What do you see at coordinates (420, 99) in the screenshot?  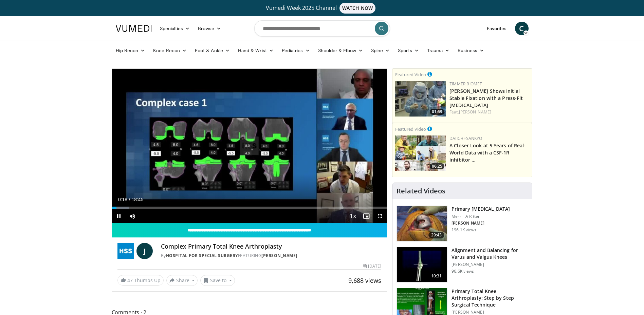 I see `a: 01:59` at bounding box center [420, 99].